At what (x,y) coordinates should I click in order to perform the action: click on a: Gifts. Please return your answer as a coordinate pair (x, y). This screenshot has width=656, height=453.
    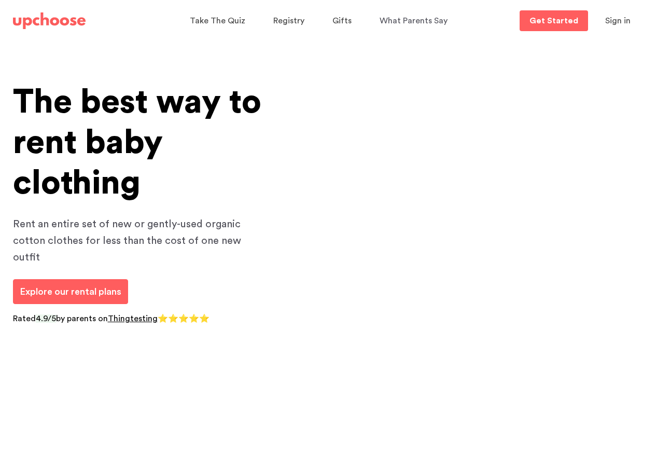
    Looking at the image, I should click on (343, 21).